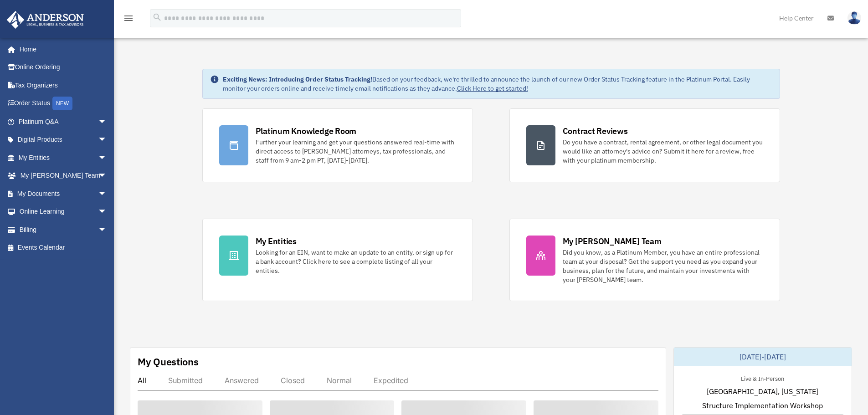 The width and height of the screenshot is (868, 415). Describe the element at coordinates (276, 241) in the screenshot. I see `div: My Entities` at that location.